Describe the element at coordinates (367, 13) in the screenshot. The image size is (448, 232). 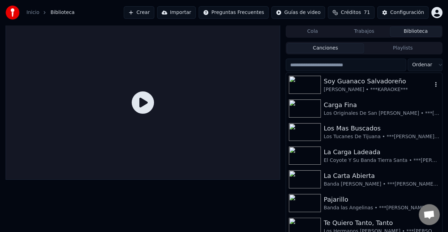
I see `span: 71` at that location.